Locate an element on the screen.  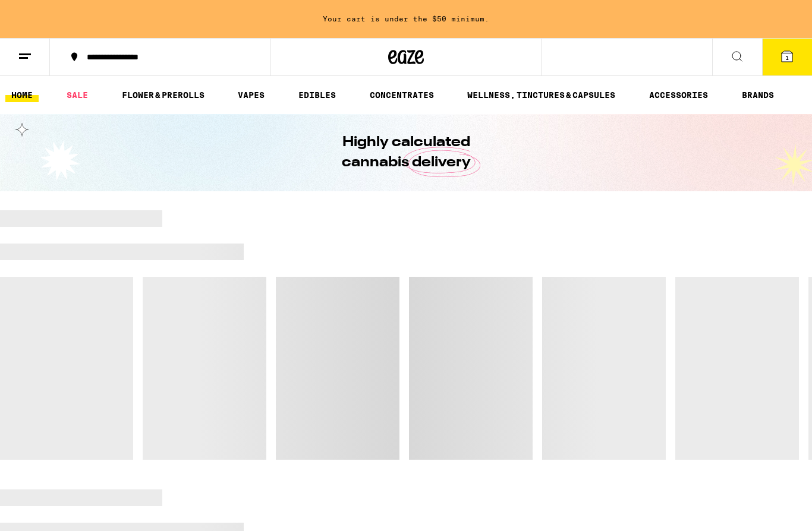
a: CONCENTRATES is located at coordinates (402, 95).